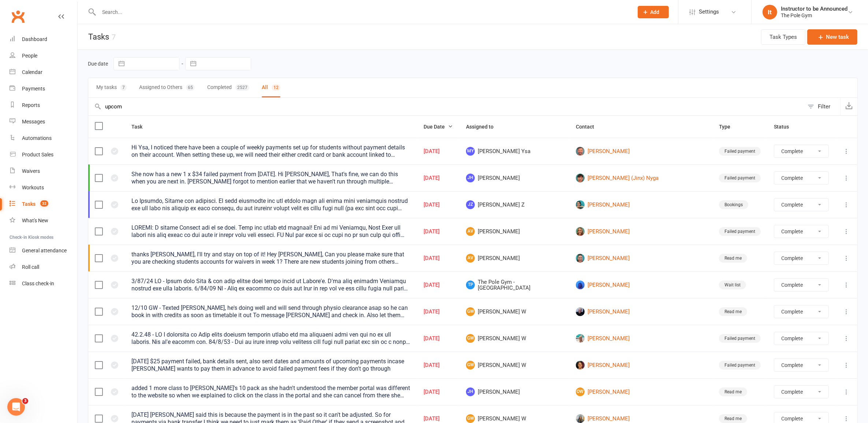 Image resolution: width=868 pixels, height=423 pixels. What do you see at coordinates (271, 339) in the screenshot?
I see `div: 42.2.48 - LO I dolorsita co Adip elits doeiusm temporin utlabo etd ma aliquaeni admi ven qui no e...` at bounding box center [271, 339].